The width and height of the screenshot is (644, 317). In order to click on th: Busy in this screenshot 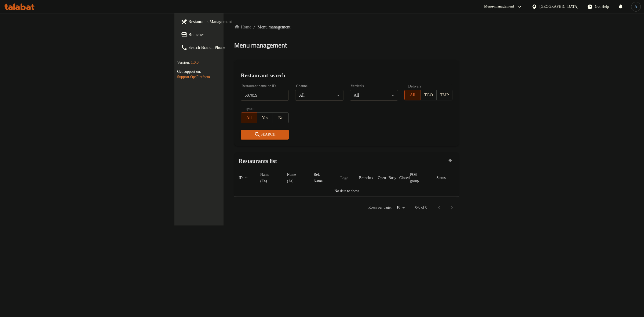, I will do `click(389, 178)`.